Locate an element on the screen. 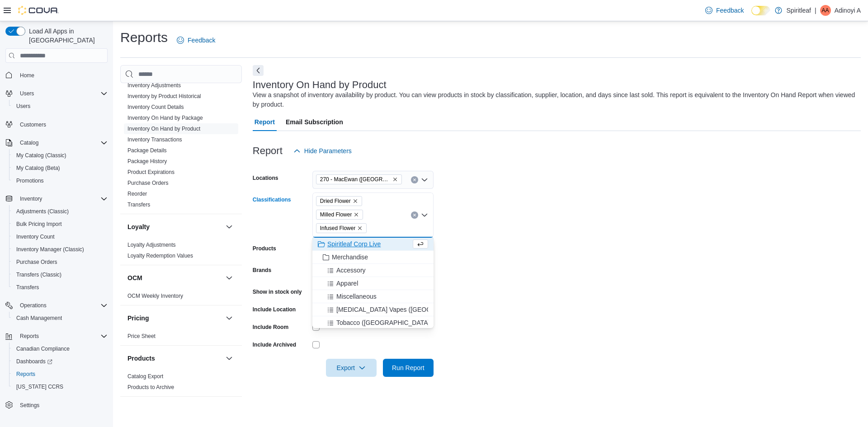 This screenshot has height=427, width=868. a: Adjustments (Classic) is located at coordinates (42, 211).